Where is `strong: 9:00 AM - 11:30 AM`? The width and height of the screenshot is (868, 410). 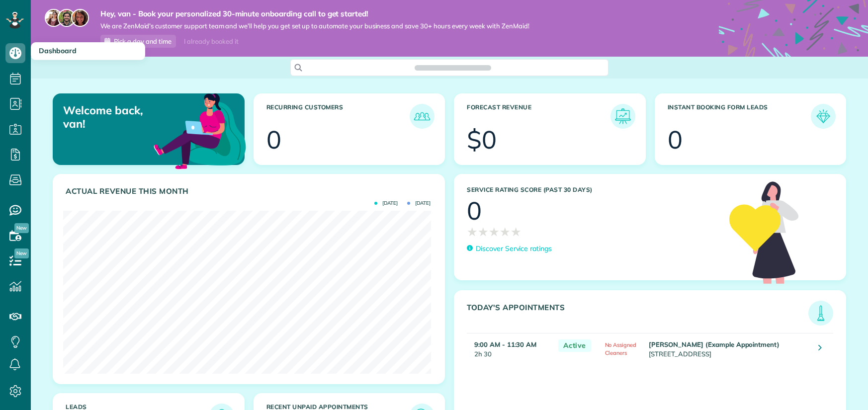
strong: 9:00 AM - 11:30 AM is located at coordinates (505, 344).